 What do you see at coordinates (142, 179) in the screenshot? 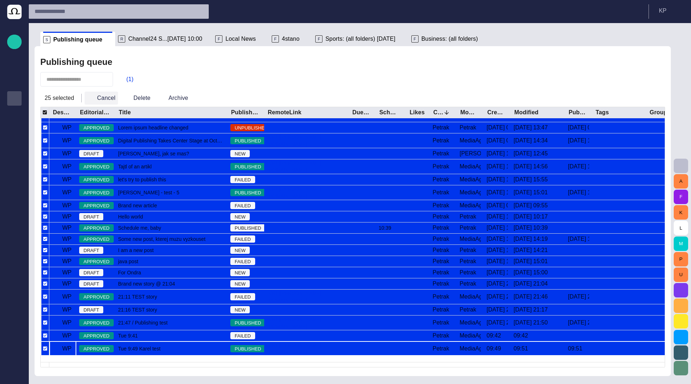
I see `span: let's try to publish this` at bounding box center [142, 179].